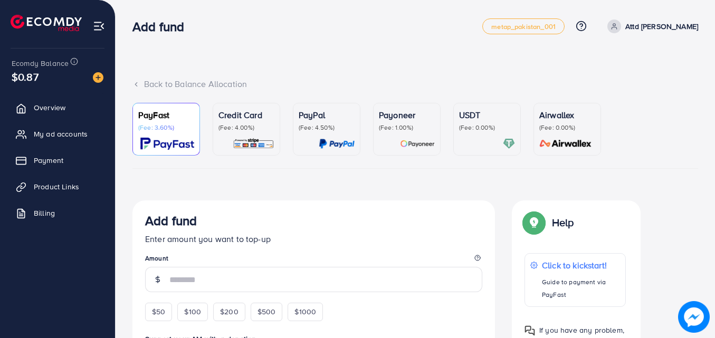 This screenshot has height=338, width=715. I want to click on p: Payoneer, so click(407, 115).